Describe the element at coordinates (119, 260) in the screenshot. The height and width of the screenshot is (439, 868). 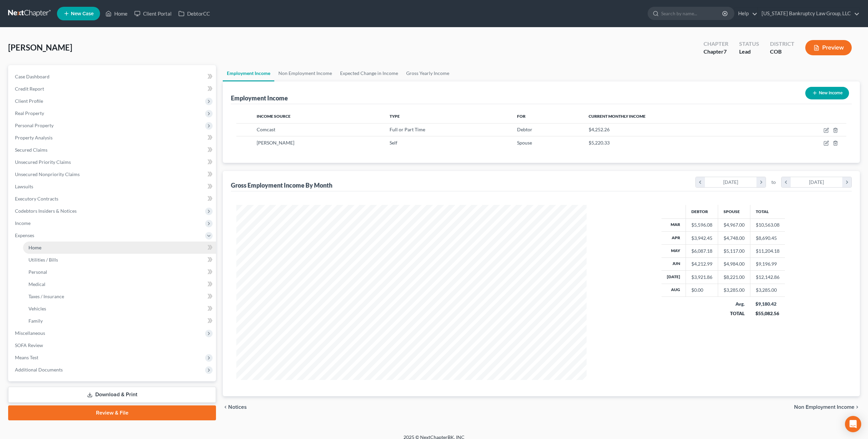
I see `a: Utilities / Bills` at that location.